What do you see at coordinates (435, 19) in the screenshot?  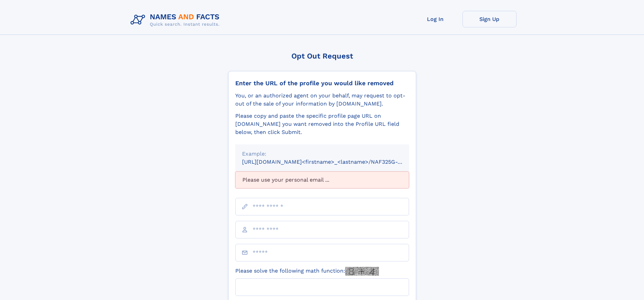 I see `a: Log In` at bounding box center [435, 19].